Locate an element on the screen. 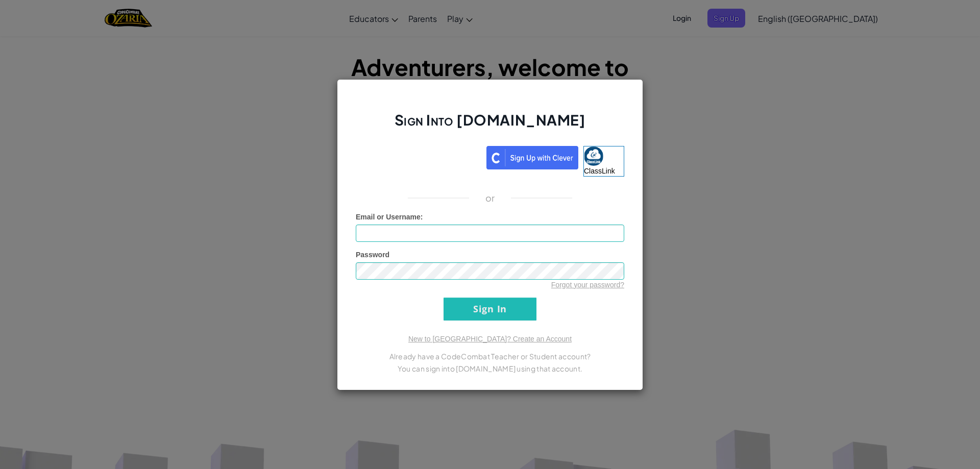 The image size is (980, 469). p: Already have a CodeCombat Teacher or Student account? is located at coordinates (490, 356).